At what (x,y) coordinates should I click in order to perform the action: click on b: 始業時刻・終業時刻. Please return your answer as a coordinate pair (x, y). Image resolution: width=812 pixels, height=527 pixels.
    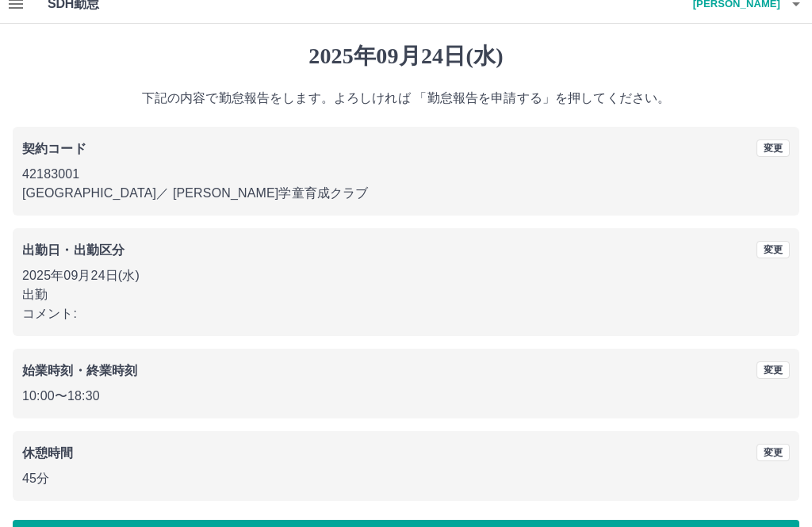
    Looking at the image, I should click on (79, 370).